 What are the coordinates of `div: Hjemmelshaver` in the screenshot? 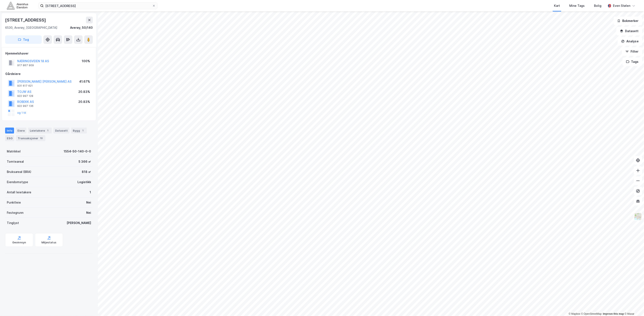 It's located at (49, 53).